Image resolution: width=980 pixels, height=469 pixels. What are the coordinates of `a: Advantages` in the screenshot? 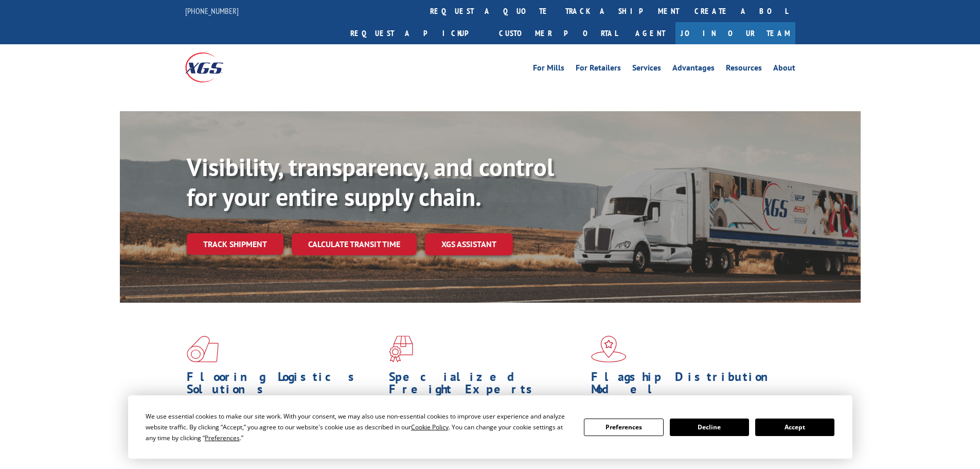 It's located at (693, 69).